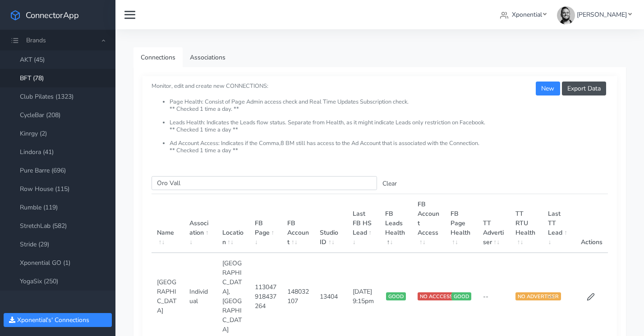  I want to click on th: Last FB HS Lead, so click(363, 223).